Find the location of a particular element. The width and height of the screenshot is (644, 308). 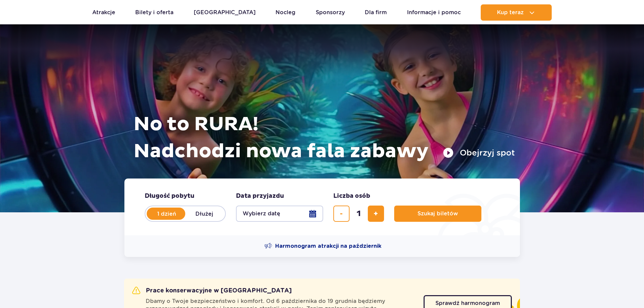

a: Nocleg is located at coordinates (285, 12).